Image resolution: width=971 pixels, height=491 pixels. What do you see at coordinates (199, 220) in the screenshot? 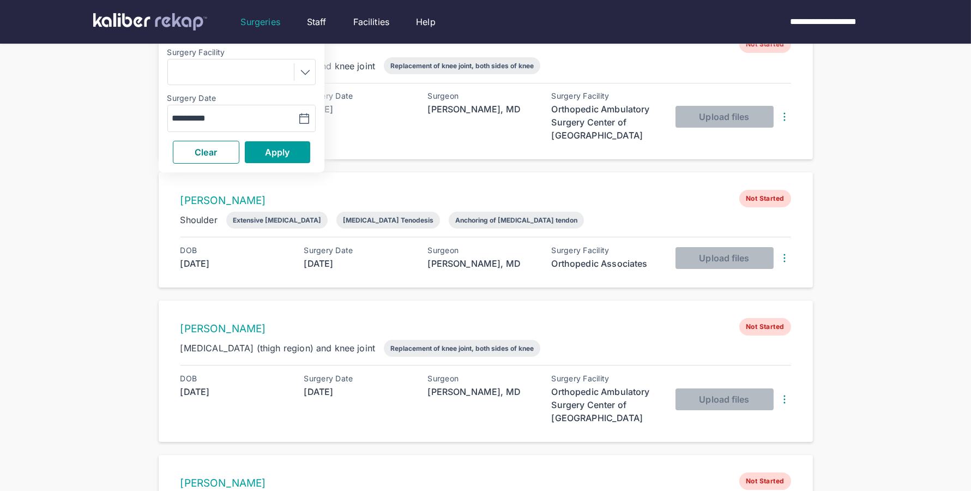
I see `div: Shoulder` at bounding box center [199, 220].